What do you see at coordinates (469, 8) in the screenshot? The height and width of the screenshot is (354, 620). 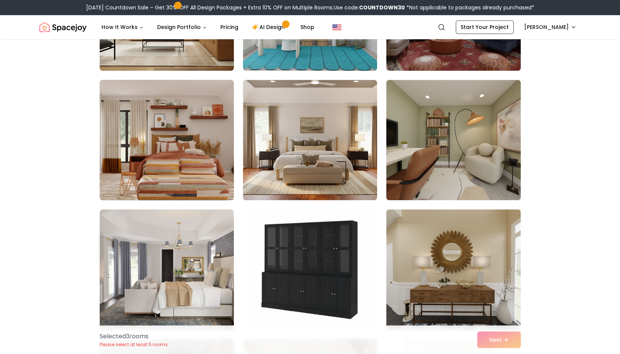 I see `span: *Not applicable to packages already purchased*` at bounding box center [469, 8].